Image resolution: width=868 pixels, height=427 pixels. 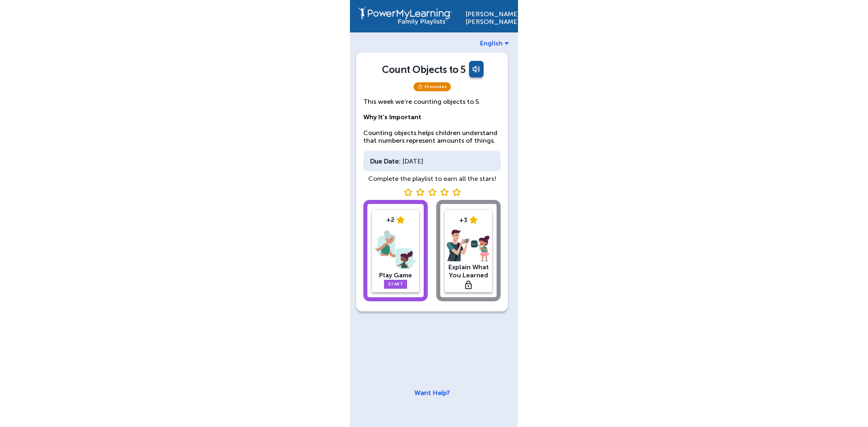 I want to click on img: star, so click(x=401, y=220).